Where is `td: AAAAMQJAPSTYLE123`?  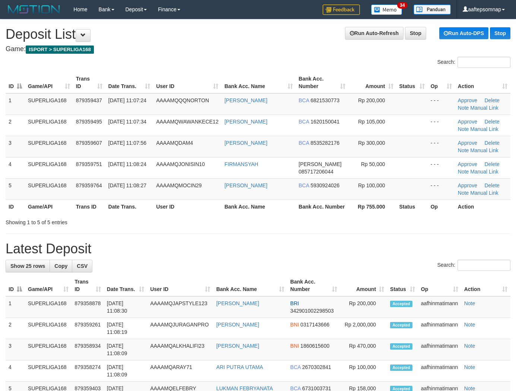
td: AAAAMQJAPSTYLE123 is located at coordinates (180, 307).